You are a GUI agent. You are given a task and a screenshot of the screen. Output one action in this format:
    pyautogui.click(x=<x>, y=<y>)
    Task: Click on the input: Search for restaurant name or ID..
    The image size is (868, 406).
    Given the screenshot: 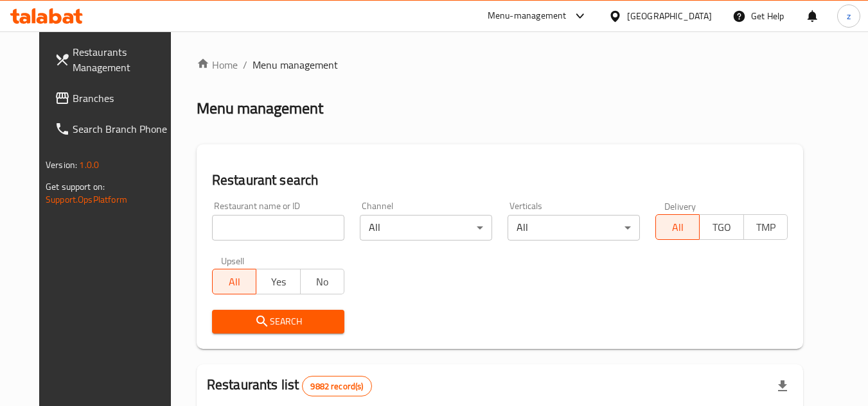 What is the action you would take?
    pyautogui.click(x=278, y=228)
    